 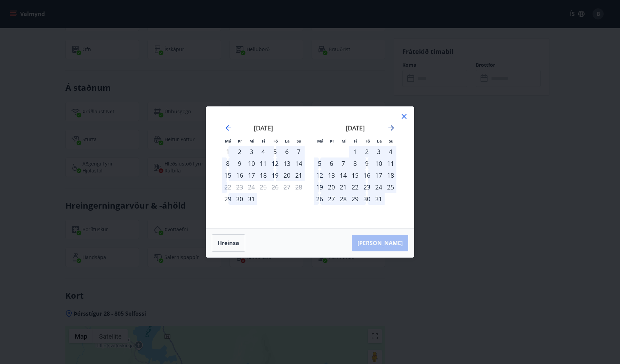 I want to click on td: Choose sunnudagur, 7. desember 2025 as your check-in date. It’s available., so click(x=299, y=151).